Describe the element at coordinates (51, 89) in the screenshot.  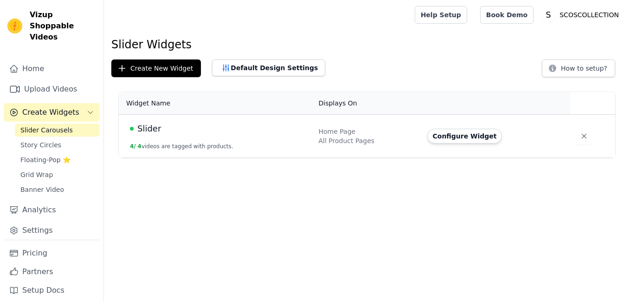
I see `a: Upload Videos` at that location.